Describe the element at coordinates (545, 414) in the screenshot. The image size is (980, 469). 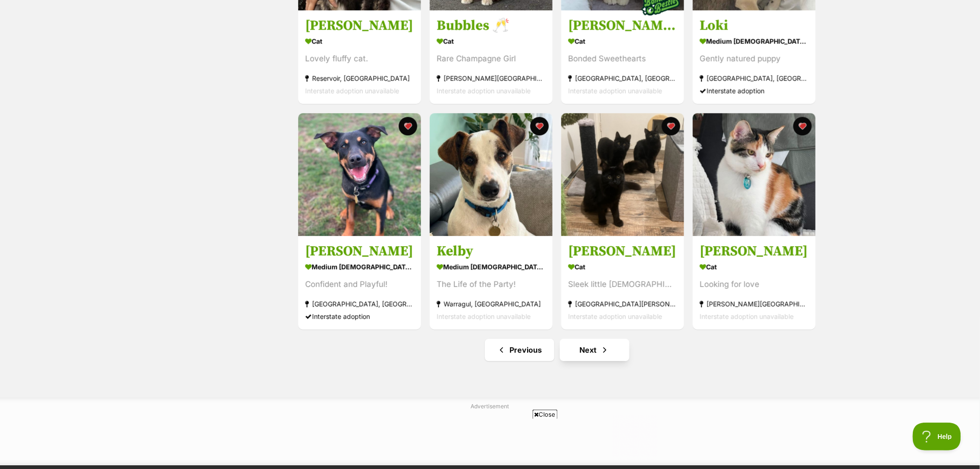
I see `span: Close` at that location.